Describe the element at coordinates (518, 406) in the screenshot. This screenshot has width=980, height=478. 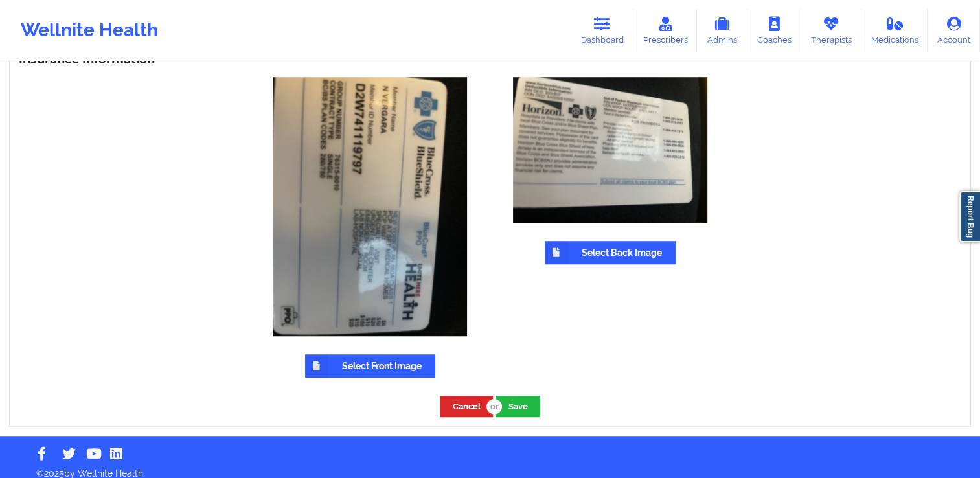
I see `button: Save` at that location.